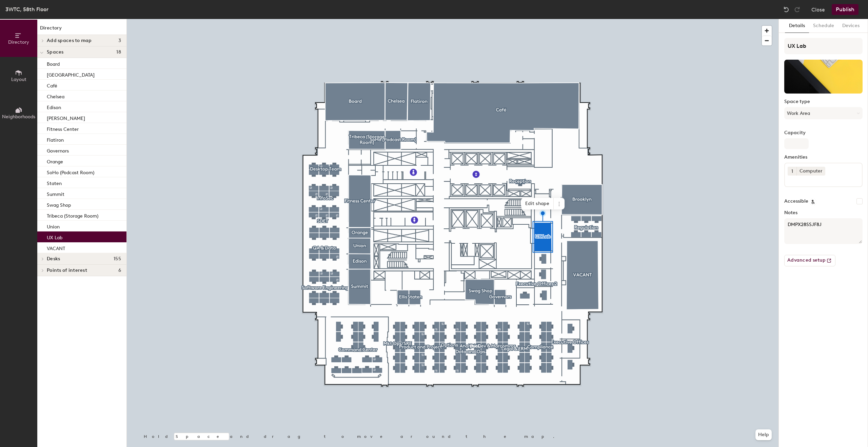 Image resolution: width=868 pixels, height=447 pixels. What do you see at coordinates (69, 40) in the screenshot?
I see `span: Add spaces to map` at bounding box center [69, 40].